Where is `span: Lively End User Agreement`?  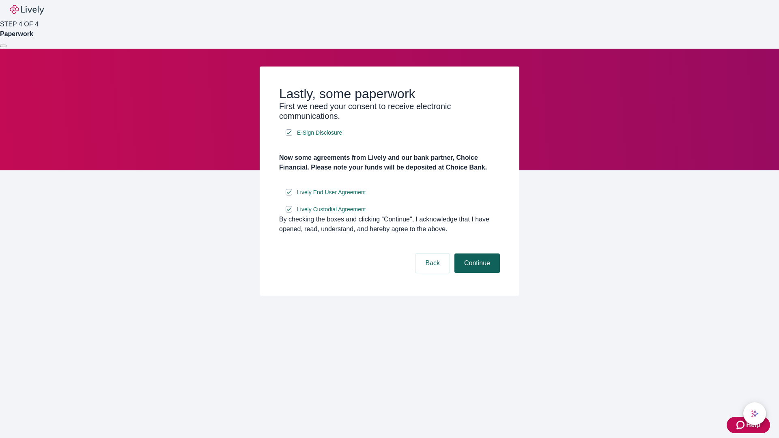 span: Lively End User Agreement is located at coordinates (332, 192).